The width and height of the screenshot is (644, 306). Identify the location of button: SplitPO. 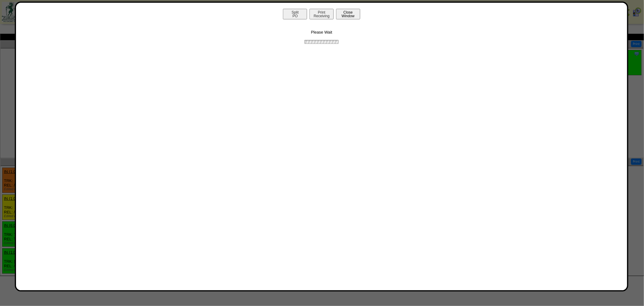
(295, 14).